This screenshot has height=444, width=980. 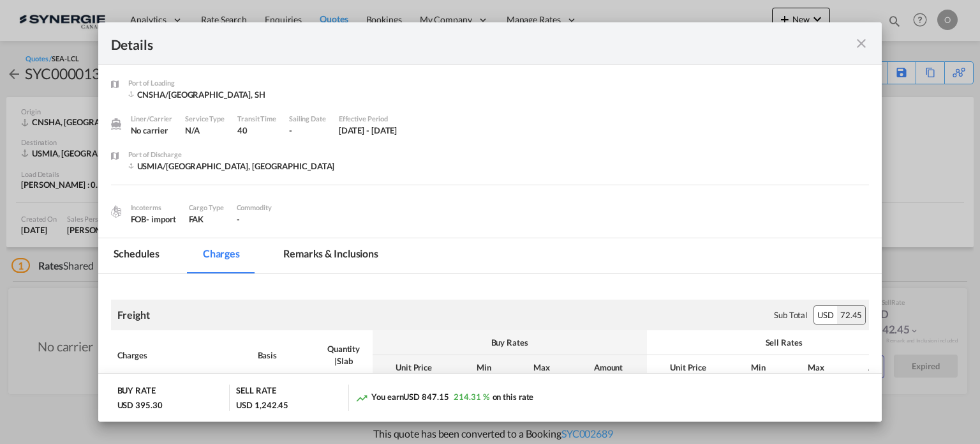 What do you see at coordinates (308, 119) in the screenshot?
I see `div: Sailing Date` at bounding box center [308, 119].